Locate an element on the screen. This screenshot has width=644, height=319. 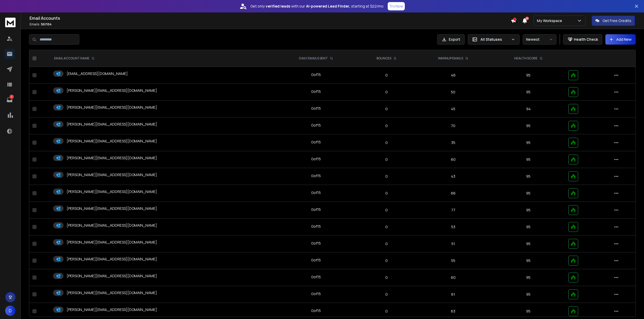
span: D is located at coordinates (10, 311).